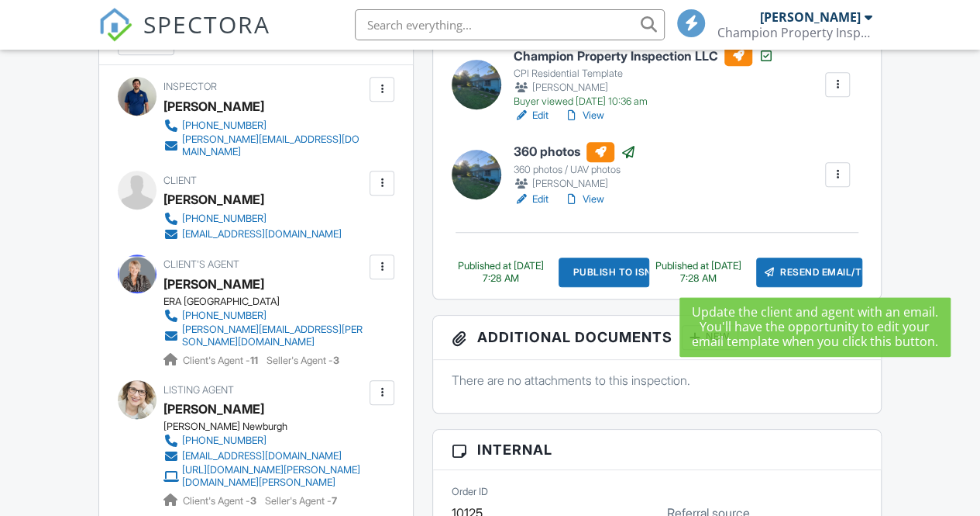 Image resolution: width=980 pixels, height=516 pixels. What do you see at coordinates (115, 25) in the screenshot?
I see `img: The Best Home Inspection Software - Spectora` at bounding box center [115, 25].